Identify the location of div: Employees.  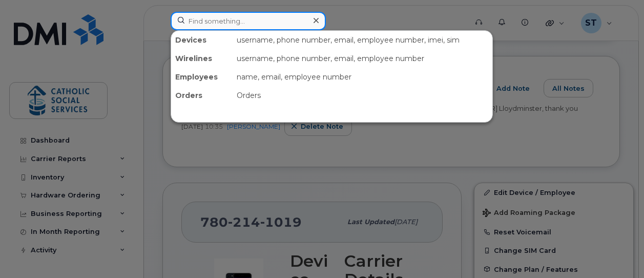
(202, 77).